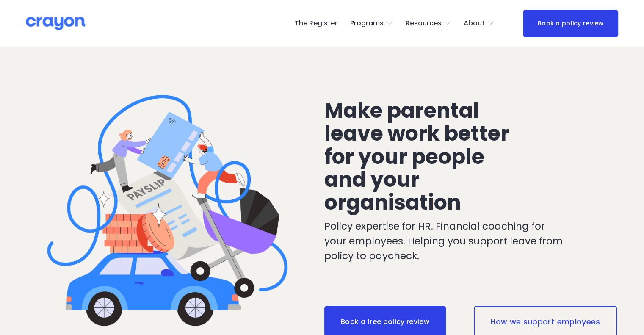 This screenshot has height=335, width=644. Describe the element at coordinates (418, 157) in the screenshot. I see `span: Make parental leave work better for your people and your organisation` at that location.